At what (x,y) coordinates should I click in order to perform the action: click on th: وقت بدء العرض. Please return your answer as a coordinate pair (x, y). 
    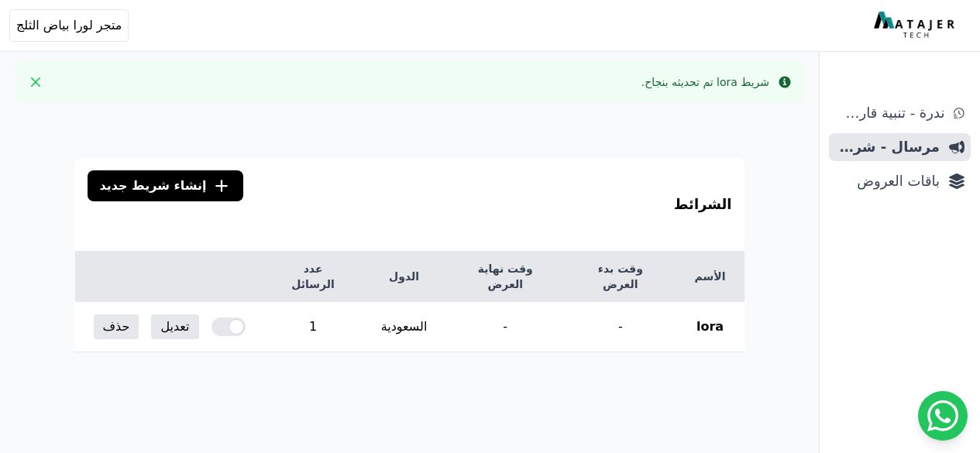
    Looking at the image, I should click on (620, 276).